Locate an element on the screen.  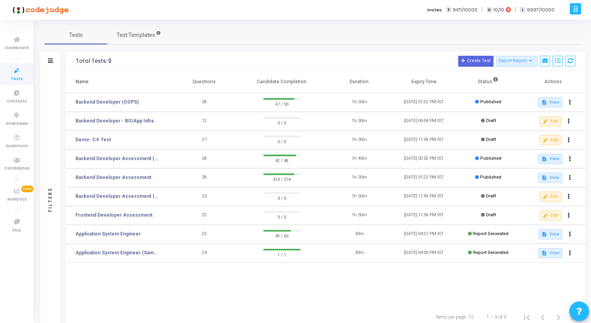
div: 1 – 9 of 9 is located at coordinates (496, 317).